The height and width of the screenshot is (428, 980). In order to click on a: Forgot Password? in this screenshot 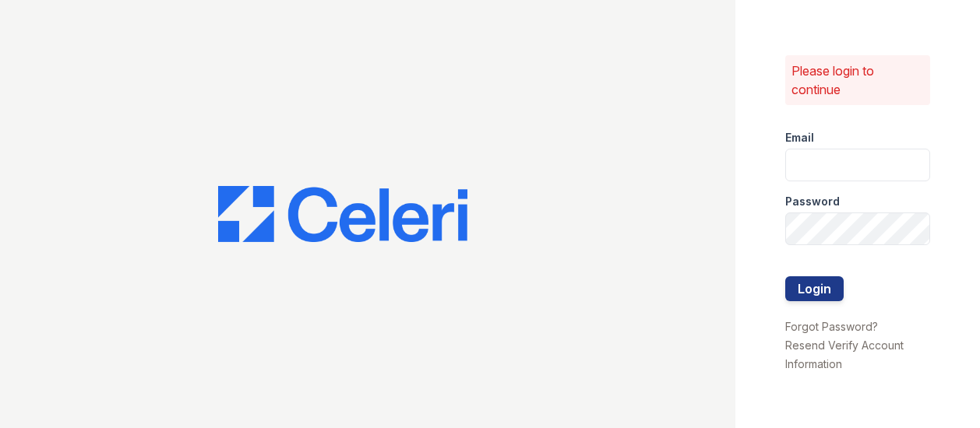, I will do `click(831, 326)`.